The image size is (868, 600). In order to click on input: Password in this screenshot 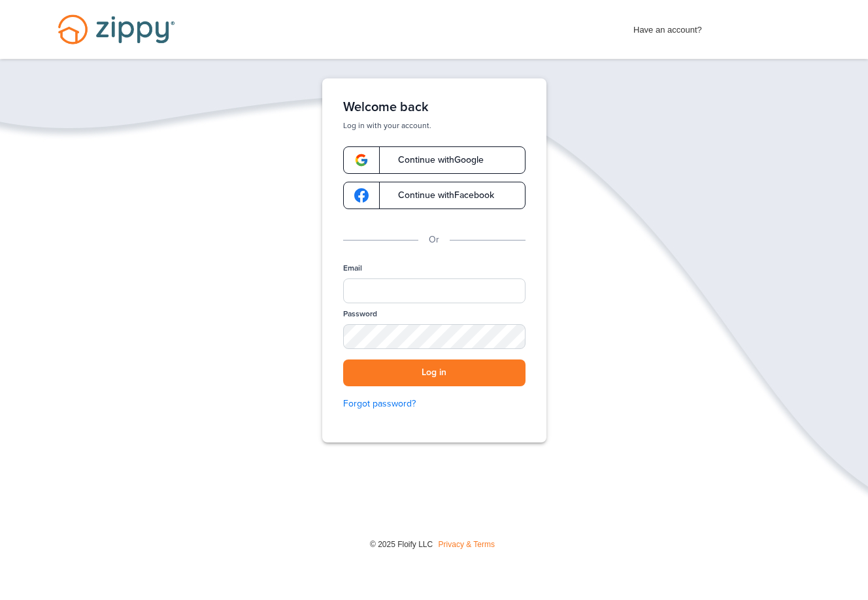, I will do `click(434, 337)`.